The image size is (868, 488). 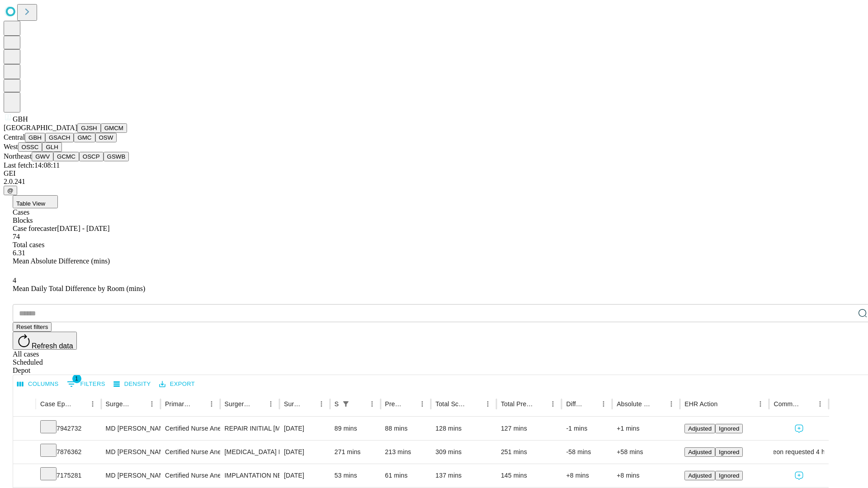 What do you see at coordinates (59, 137) in the screenshot?
I see `button: GSACH` at bounding box center [59, 137].